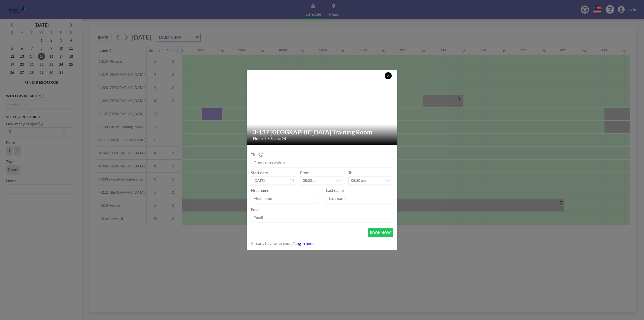 This screenshot has width=644, height=320. Describe the element at coordinates (322, 163) in the screenshot. I see `input: Guest reservation` at that location.